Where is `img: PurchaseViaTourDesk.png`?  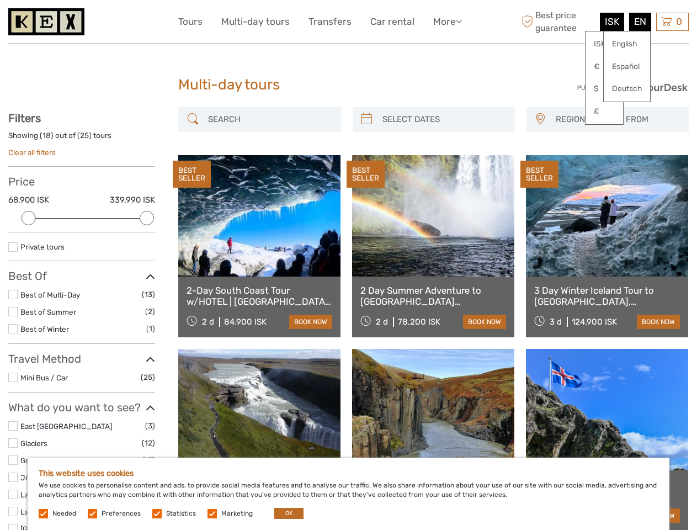 img: PurchaseViaTourDesk.png is located at coordinates (633, 87).